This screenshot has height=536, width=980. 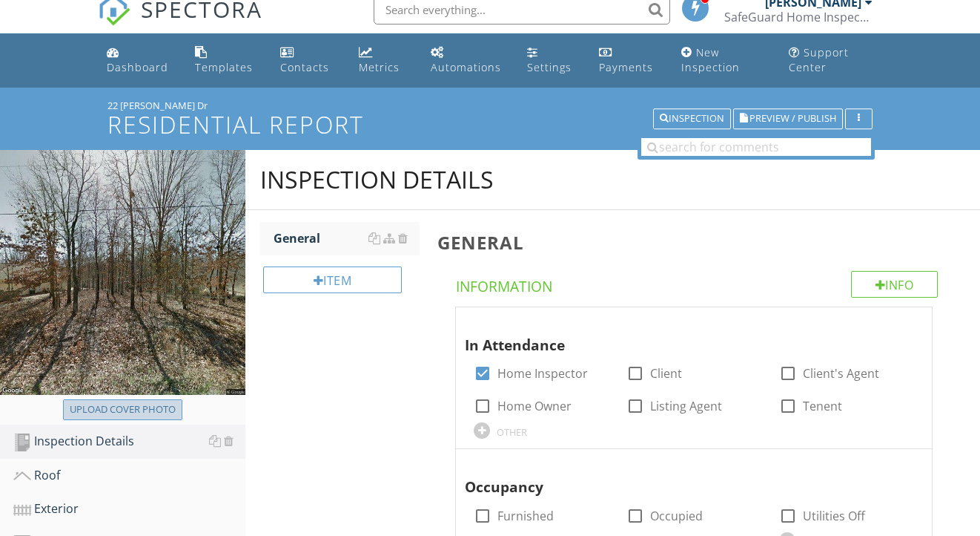 I want to click on label: Listing Agent, so click(x=685, y=406).